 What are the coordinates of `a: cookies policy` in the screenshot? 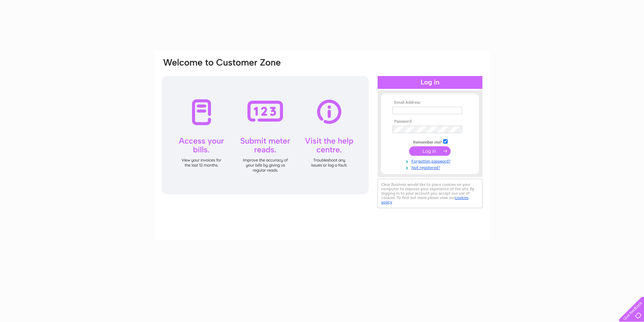 It's located at (425, 200).